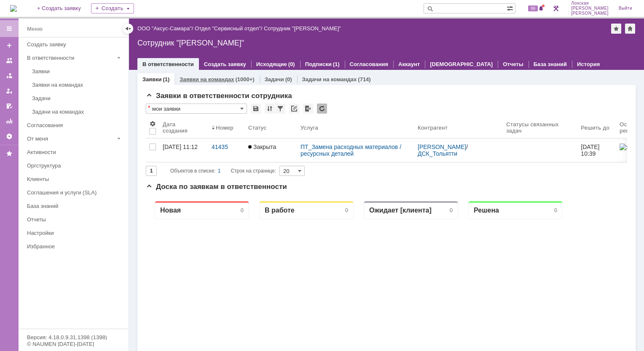  Describe the element at coordinates (149, 108) in the screenshot. I see `div: Настройки списка отличаются от сохраненных в виде` at that location.